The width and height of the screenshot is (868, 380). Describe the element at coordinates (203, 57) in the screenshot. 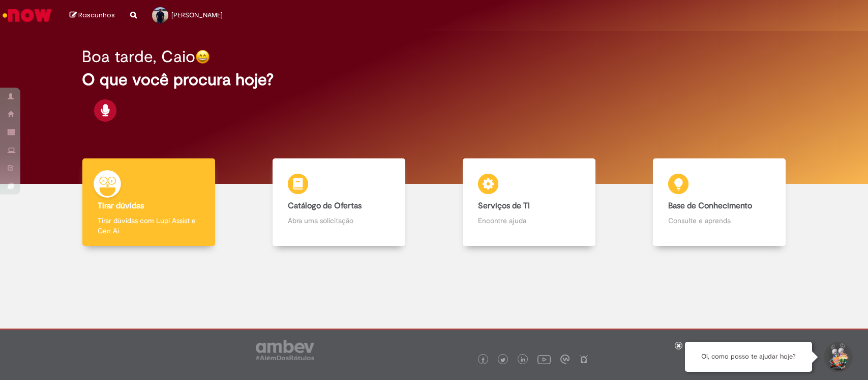

I see `img: happy-face.png` at that location.